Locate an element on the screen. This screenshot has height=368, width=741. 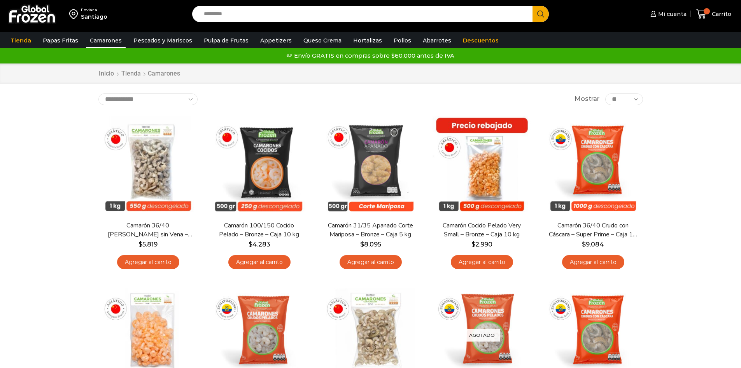
a: Agregar al carrito: “Camarón 36/40 Crudo Pelado sin Vena - Bronze - Caja 10 kg” is located at coordinates (148, 262).